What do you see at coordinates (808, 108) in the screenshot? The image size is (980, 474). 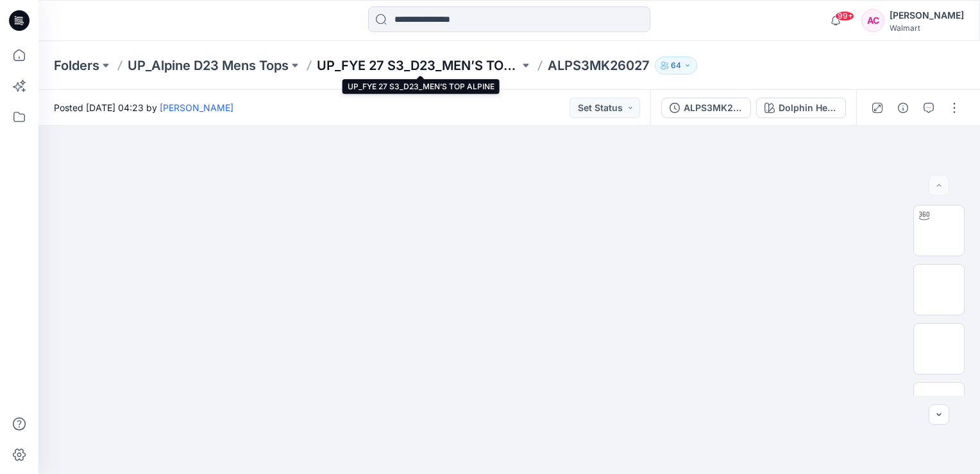 I see `div: Dolphin Heather` at bounding box center [808, 108].